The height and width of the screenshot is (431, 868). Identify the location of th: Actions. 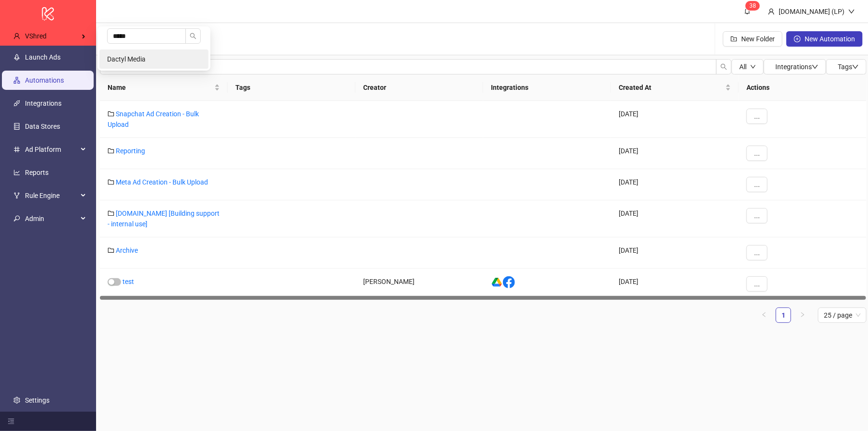
(803, 88).